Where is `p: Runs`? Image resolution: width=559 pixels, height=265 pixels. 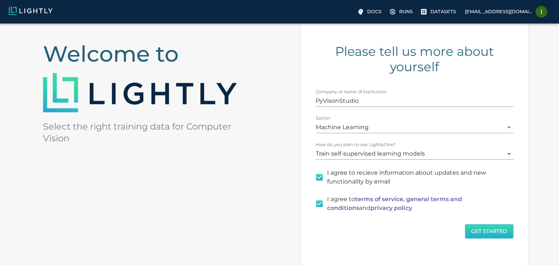
p: Runs is located at coordinates (406, 11).